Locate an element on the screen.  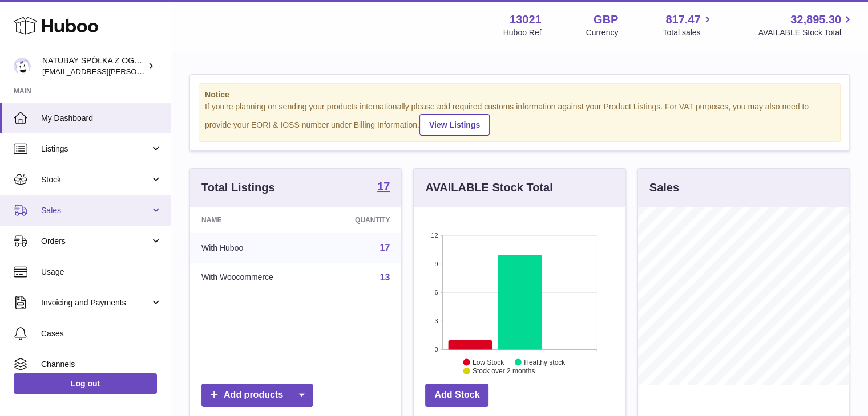
td: With Huboo is located at coordinates (255, 248).